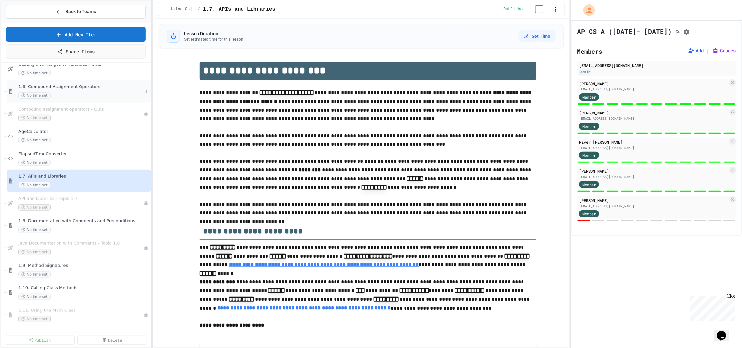 The width and height of the screenshot is (742, 348). Describe the element at coordinates (179, 9) in the screenshot. I see `span: 1. Using Objects and Methods` at that location.